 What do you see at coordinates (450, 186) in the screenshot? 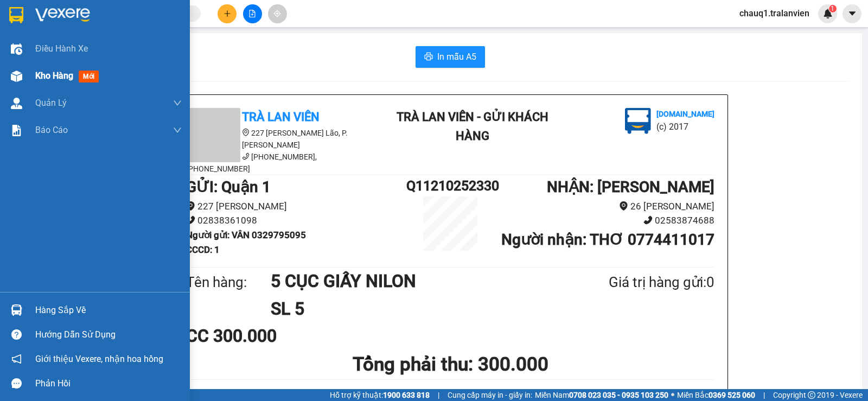
I see `h1: Q11210252330` at bounding box center [450, 186].